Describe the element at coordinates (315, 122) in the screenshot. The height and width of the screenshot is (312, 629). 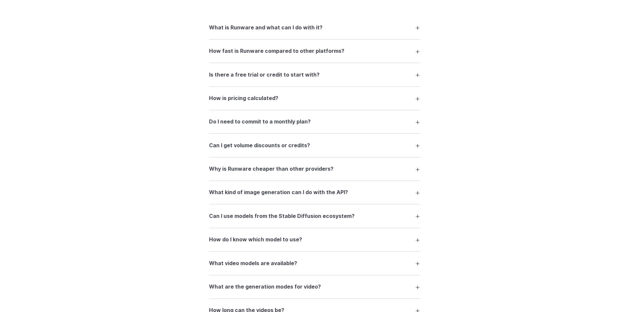
I see `summary: Do I need to commit to a monthly plan?` at that location.